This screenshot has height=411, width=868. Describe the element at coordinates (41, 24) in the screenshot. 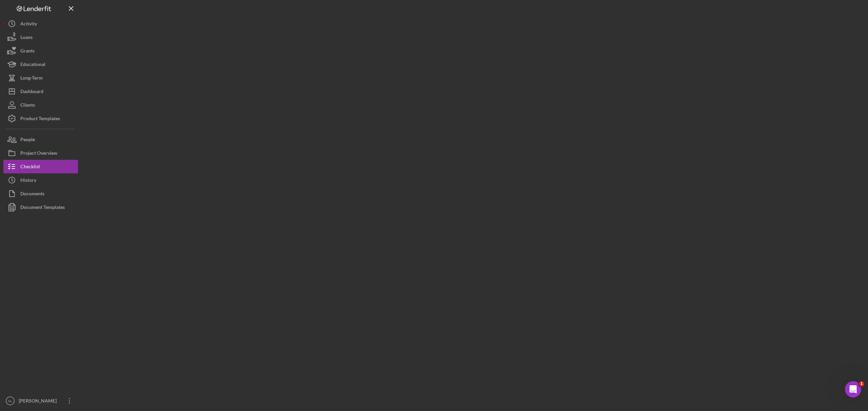

I see `button: Activity` at that location.